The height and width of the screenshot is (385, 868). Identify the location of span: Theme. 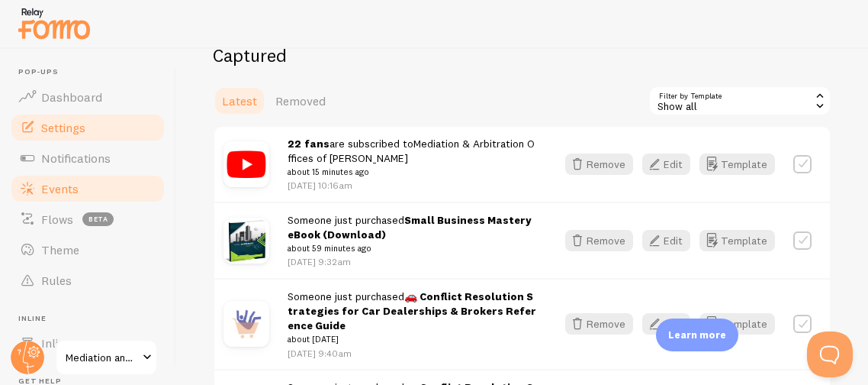
(61, 250).